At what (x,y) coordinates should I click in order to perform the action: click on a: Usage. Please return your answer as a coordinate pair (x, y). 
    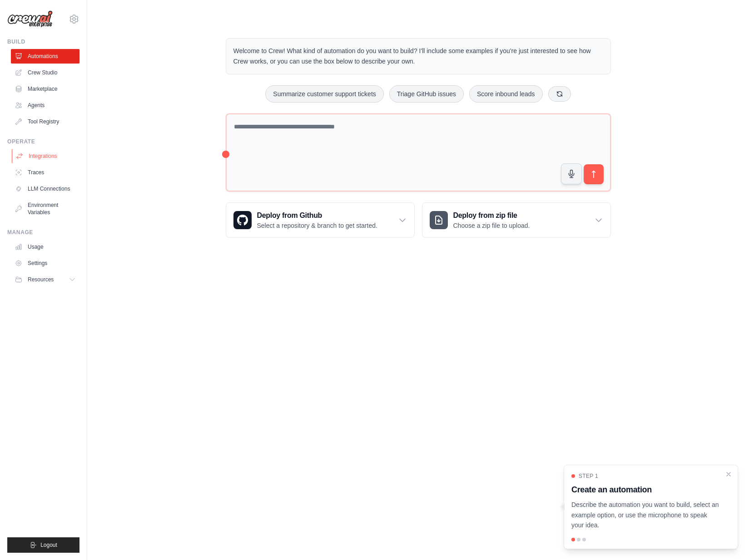
    Looking at the image, I should click on (45, 247).